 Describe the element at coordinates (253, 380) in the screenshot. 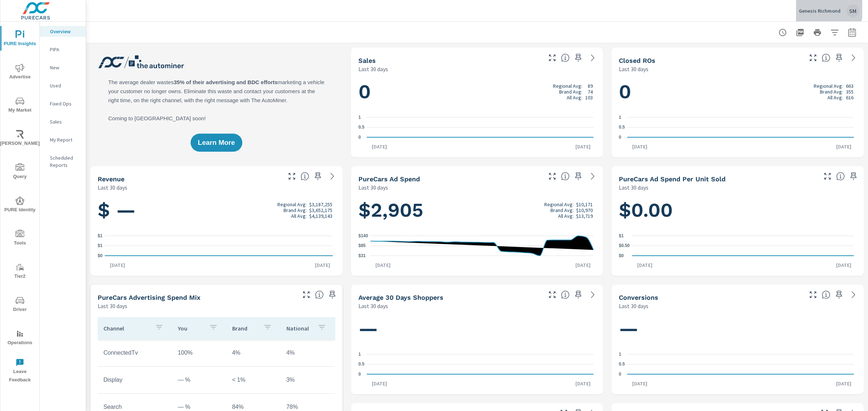

I see `td: < 1%` at that location.